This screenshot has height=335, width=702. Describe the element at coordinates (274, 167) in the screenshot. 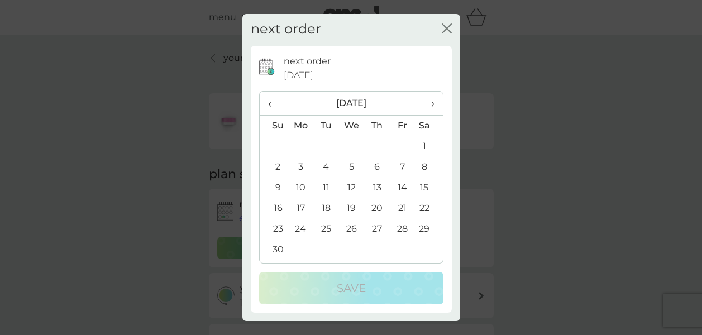

I see `td: 2` at that location.